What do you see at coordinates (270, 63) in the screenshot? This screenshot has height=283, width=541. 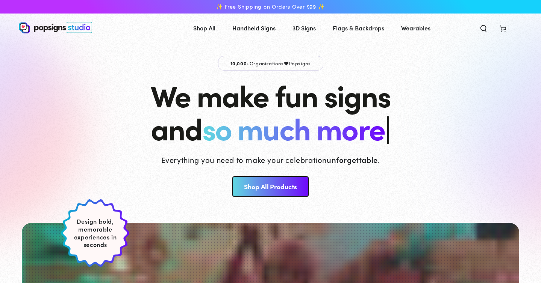 I see `p: Organizations Popsigns` at bounding box center [270, 63].